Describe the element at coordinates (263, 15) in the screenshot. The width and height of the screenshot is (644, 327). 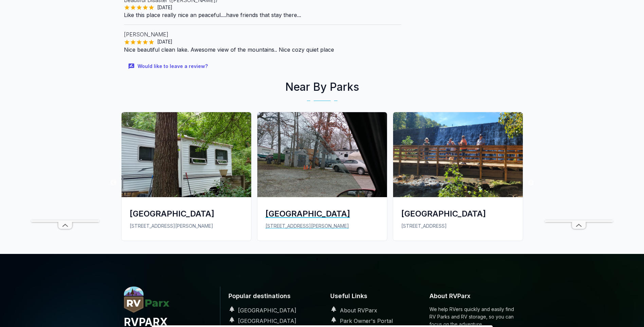
I see `p: Like this place really nice an peaceful....have friends that stay there...` at that location.